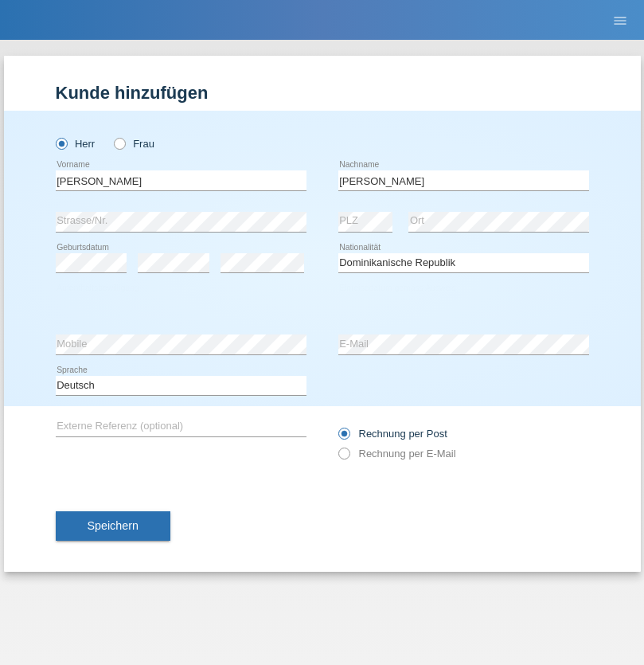 This screenshot has height=665, width=644. I want to click on a: menu, so click(620, 20).